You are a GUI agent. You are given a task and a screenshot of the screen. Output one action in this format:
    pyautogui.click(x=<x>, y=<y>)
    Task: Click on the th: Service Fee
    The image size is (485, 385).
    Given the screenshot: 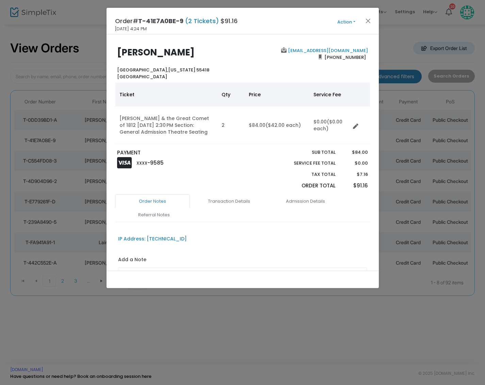 What is the action you would take?
    pyautogui.click(x=329, y=95)
    